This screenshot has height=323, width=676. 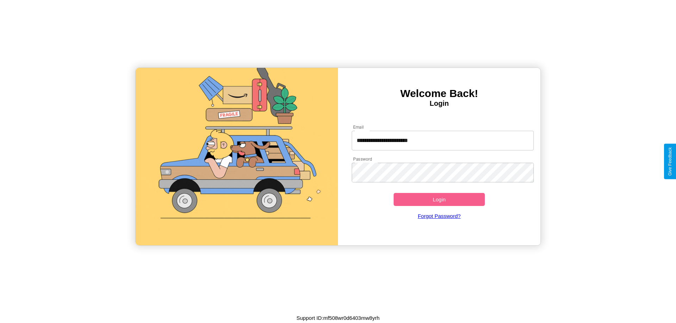 What do you see at coordinates (362, 159) in the screenshot?
I see `label: Password` at bounding box center [362, 159].